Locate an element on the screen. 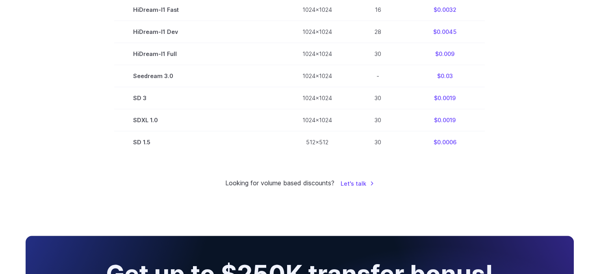 This screenshot has height=274, width=599. td: $0.03 is located at coordinates (445, 76).